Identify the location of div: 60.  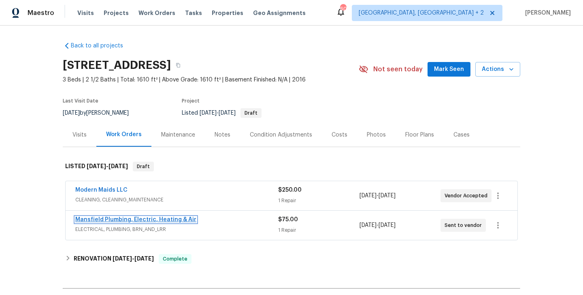
(343, 9).